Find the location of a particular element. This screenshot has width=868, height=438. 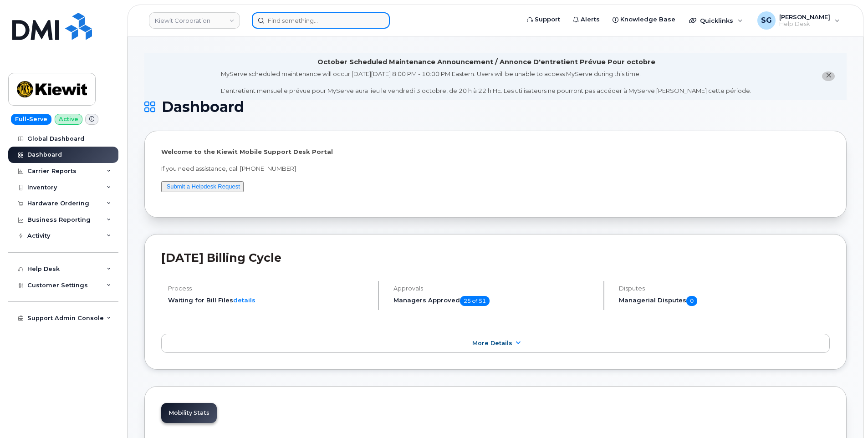

a: details is located at coordinates (244, 300).